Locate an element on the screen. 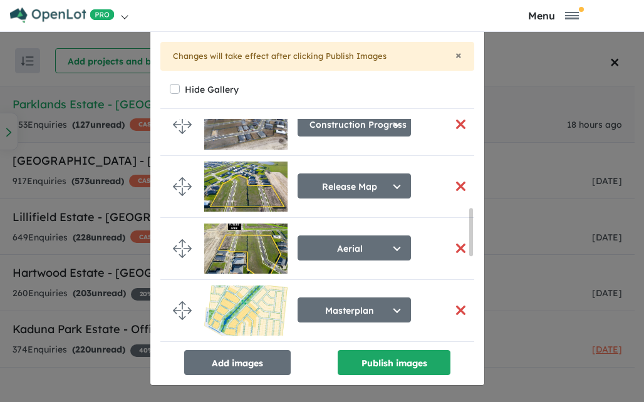 This screenshot has width=644, height=402. button: Close is located at coordinates (458, 55).